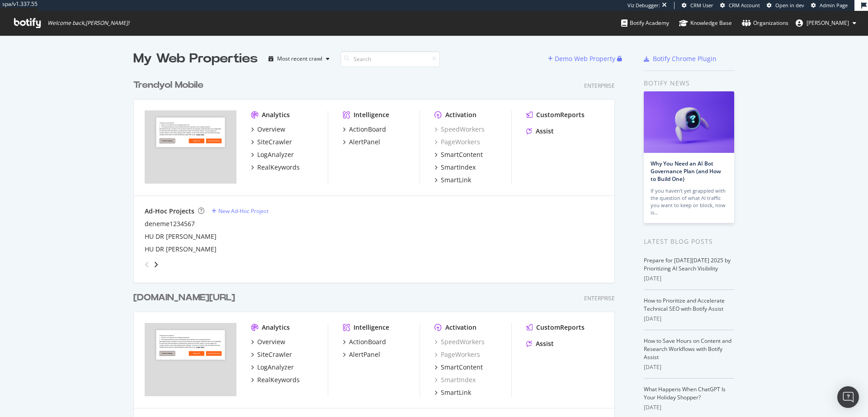 This screenshot has height=417, width=868. What do you see at coordinates (680, 59) in the screenshot?
I see `a: Botify Chrome Plugin` at bounding box center [680, 59].